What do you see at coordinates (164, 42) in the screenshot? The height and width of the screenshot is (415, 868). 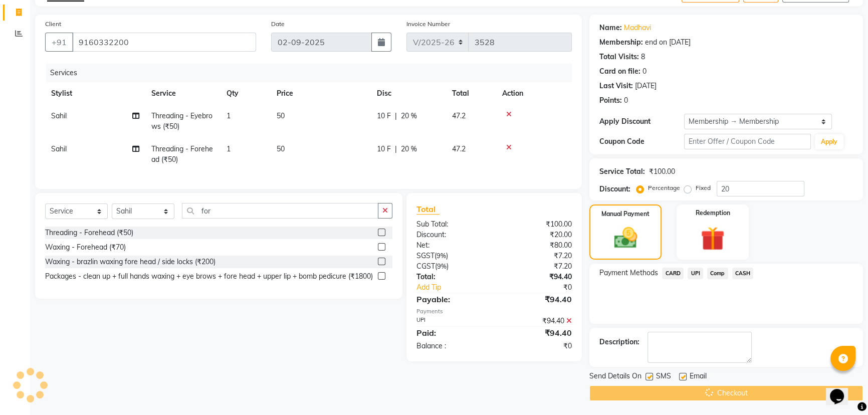 I see `input: Search by Name/Mobile/Email/Code` at bounding box center [164, 42].